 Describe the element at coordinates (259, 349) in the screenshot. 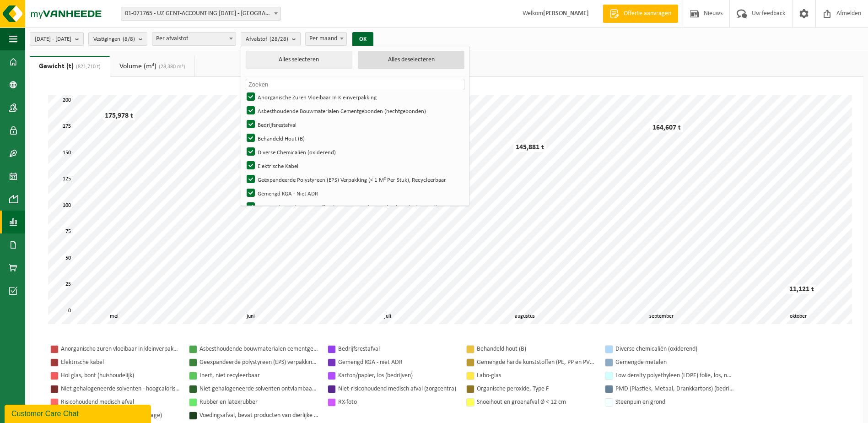

I see `div: Asbesthoudende bouwmaterialen cementgebonden (hechtgebonden)` at that location.